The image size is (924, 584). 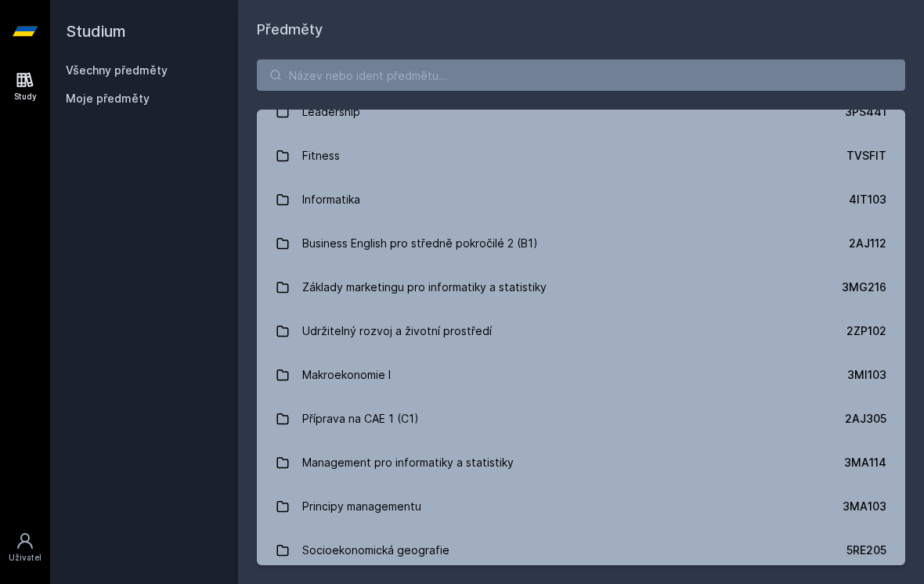 I want to click on a: Fitness TVSFIT, so click(x=581, y=156).